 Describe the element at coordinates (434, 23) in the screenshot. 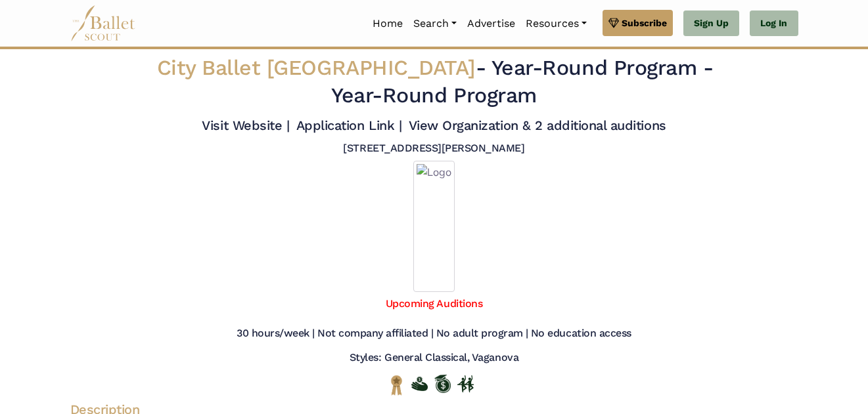

I see `a: Search` at that location.